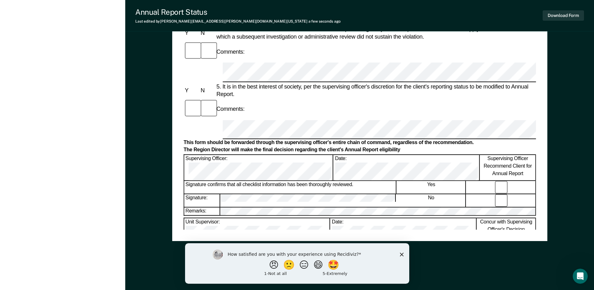 The height and width of the screenshot is (290, 594). I want to click on img: Profile image for Kim, so click(33, 11).